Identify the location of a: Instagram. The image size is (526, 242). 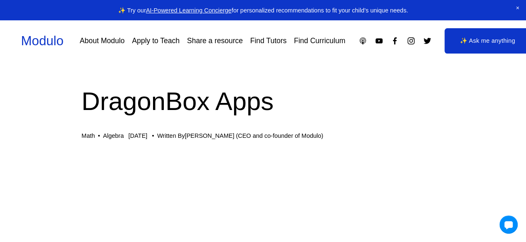
(411, 41).